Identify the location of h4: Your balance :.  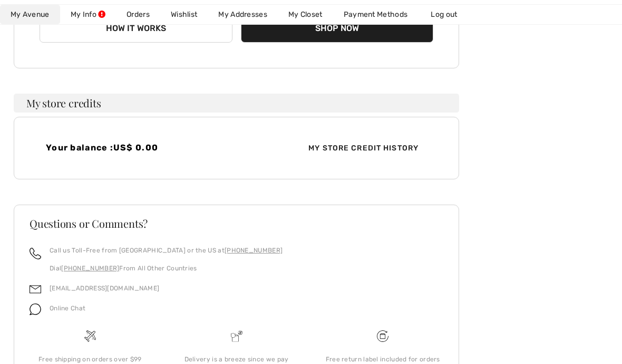
(138, 148).